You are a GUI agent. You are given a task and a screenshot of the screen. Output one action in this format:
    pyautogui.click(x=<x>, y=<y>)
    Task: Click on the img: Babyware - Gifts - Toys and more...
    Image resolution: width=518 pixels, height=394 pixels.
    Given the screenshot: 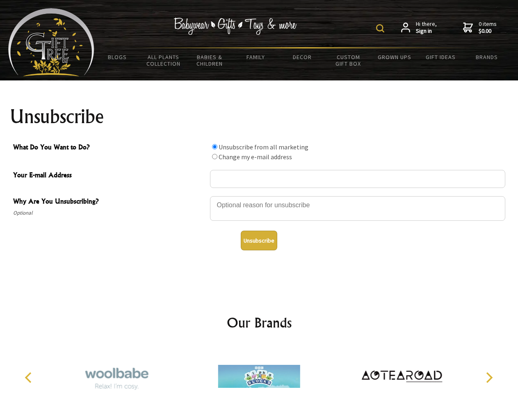 What is the action you would take?
    pyautogui.click(x=51, y=42)
    